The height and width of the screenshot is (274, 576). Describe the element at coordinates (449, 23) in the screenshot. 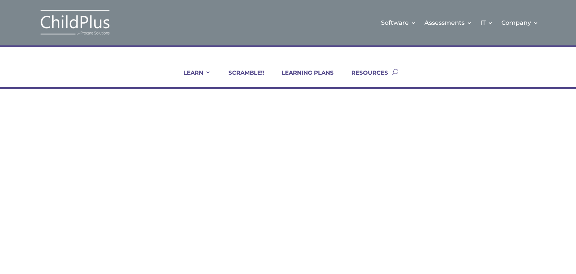

I see `a: Assessments` at that location.